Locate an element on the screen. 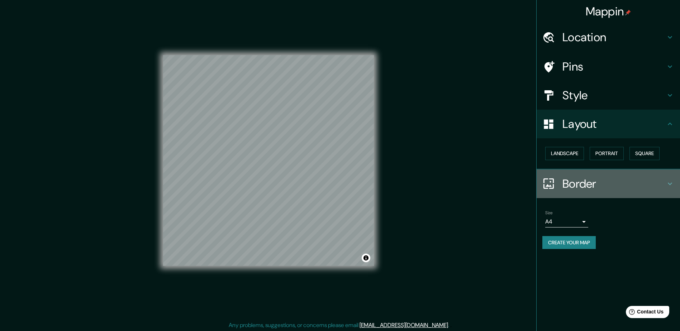 The height and width of the screenshot is (331, 680). canvas: Map is located at coordinates (269, 161).